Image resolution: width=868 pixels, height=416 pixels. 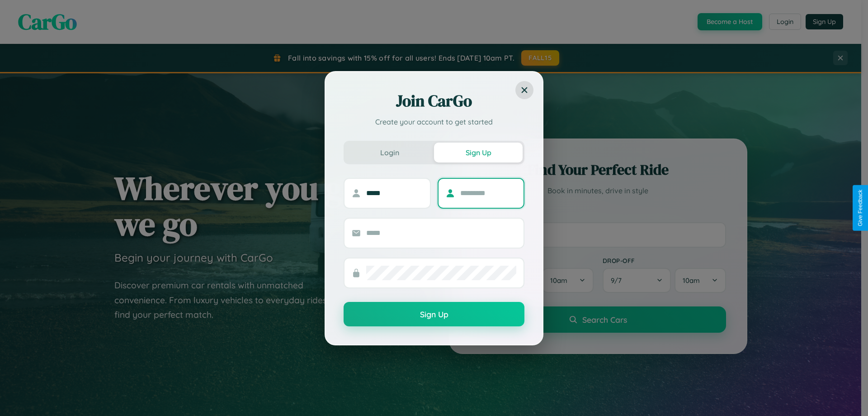 What do you see at coordinates (434, 122) in the screenshot?
I see `p: Create your account to get started` at bounding box center [434, 122].